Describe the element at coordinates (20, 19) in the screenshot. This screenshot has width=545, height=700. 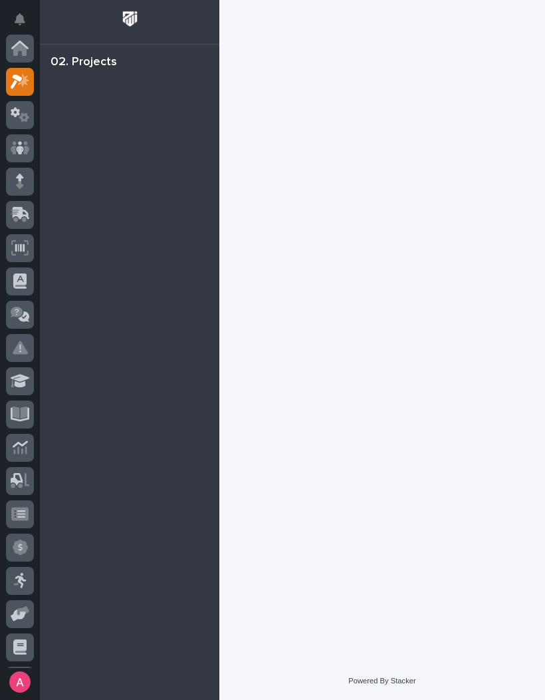
I see `button: Notifications` at that location.